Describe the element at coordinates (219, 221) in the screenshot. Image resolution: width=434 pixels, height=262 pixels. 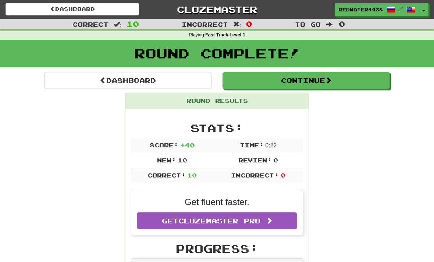
I see `span: Clozemaster Pro` at that location.